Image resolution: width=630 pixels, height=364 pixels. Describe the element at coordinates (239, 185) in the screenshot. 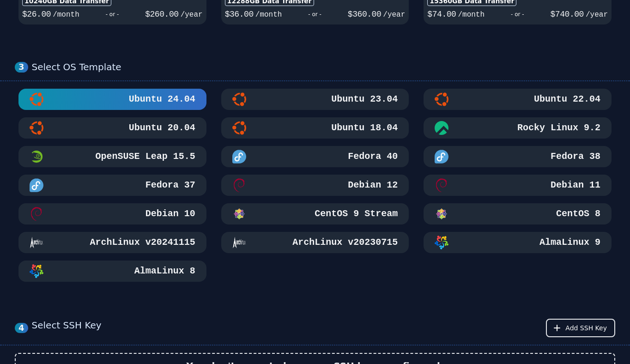

I see `img: Debian 12` at that location.